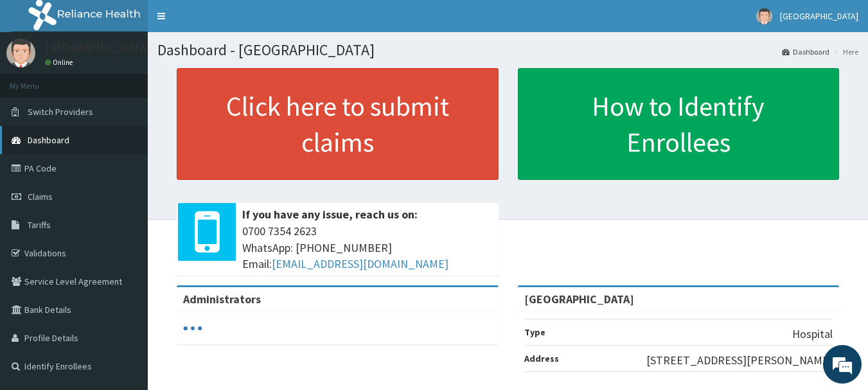  I want to click on svg: audio-loading, so click(193, 328).